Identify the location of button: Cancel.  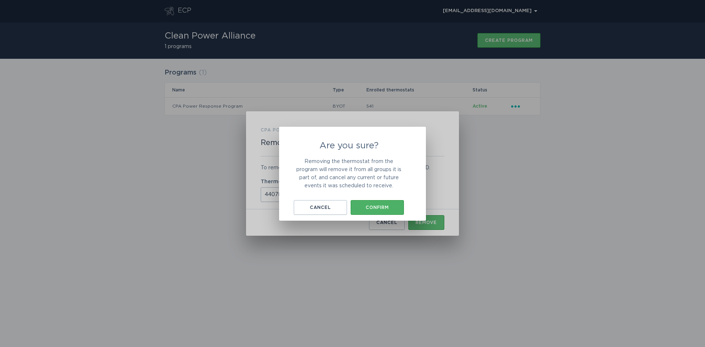
(320, 208).